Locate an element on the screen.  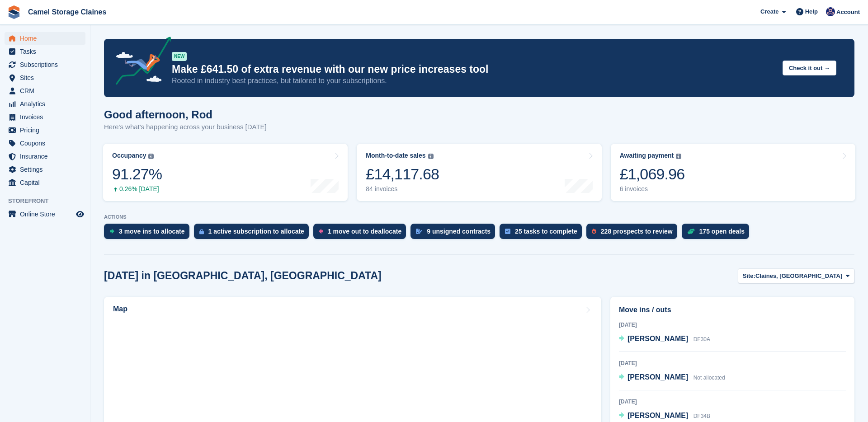
div: 6 invoices is located at coordinates (652, 188).